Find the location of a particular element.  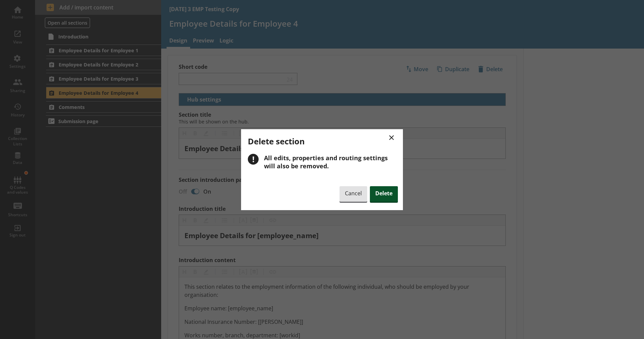

div: All edits, properties and routing settings will also be removed. is located at coordinates (331, 162).